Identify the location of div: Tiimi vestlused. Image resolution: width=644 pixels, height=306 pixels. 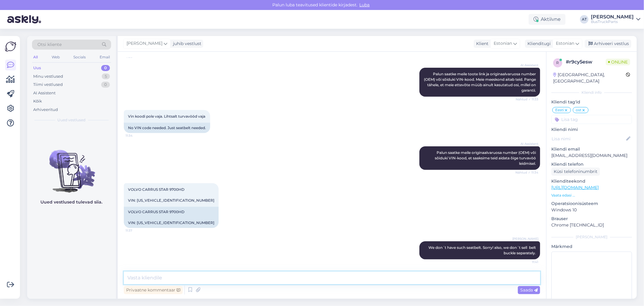
(48, 84).